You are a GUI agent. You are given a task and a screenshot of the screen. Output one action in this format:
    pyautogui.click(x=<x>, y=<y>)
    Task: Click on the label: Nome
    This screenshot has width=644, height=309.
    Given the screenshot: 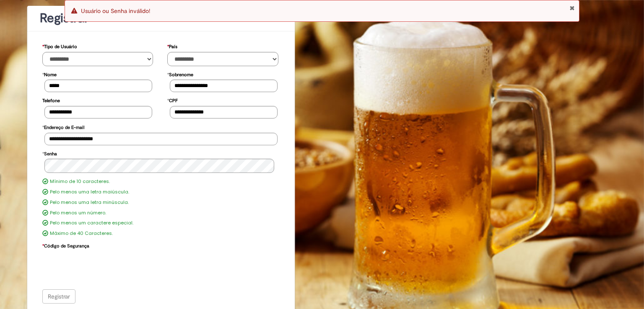 What is the action you would take?
    pyautogui.click(x=50, y=74)
    